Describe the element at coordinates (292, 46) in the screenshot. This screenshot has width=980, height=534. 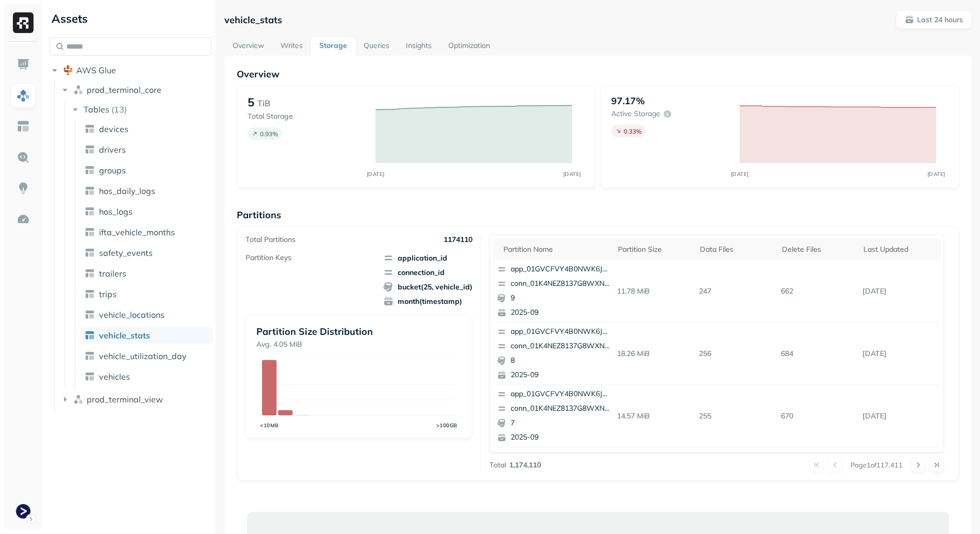
I see `a: Writes` at that location.